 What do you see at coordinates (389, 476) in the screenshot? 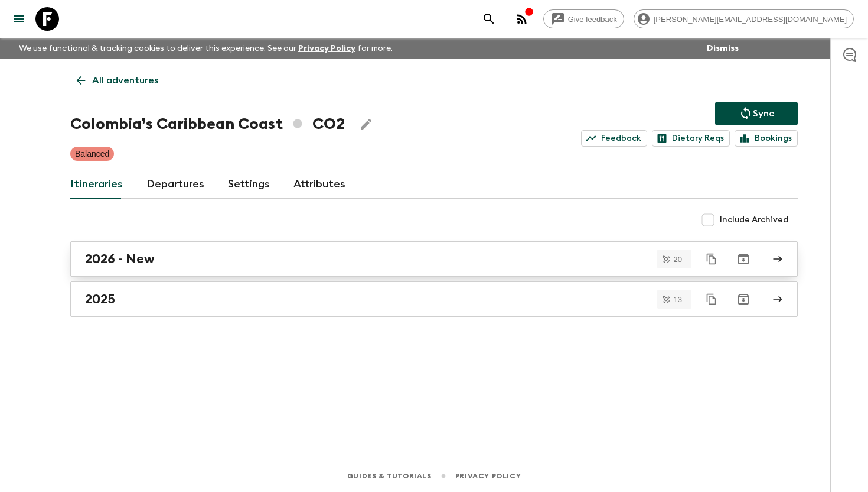
I see `a: Guides & Tutorials` at bounding box center [389, 476].